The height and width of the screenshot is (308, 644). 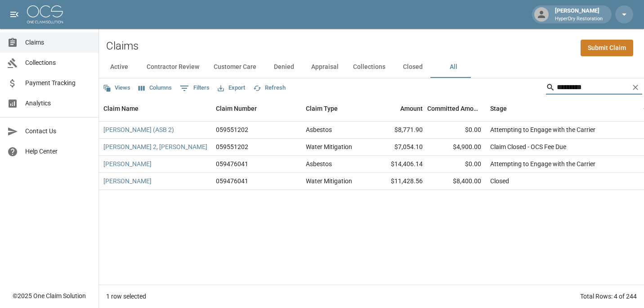 I want to click on button: Collections, so click(x=369, y=67).